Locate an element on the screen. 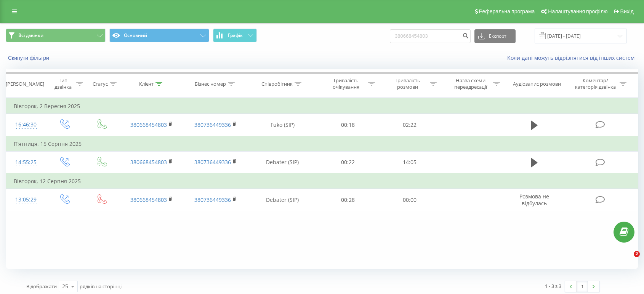 The height and width of the screenshot is (294, 644). button: Графік is located at coordinates (235, 35).